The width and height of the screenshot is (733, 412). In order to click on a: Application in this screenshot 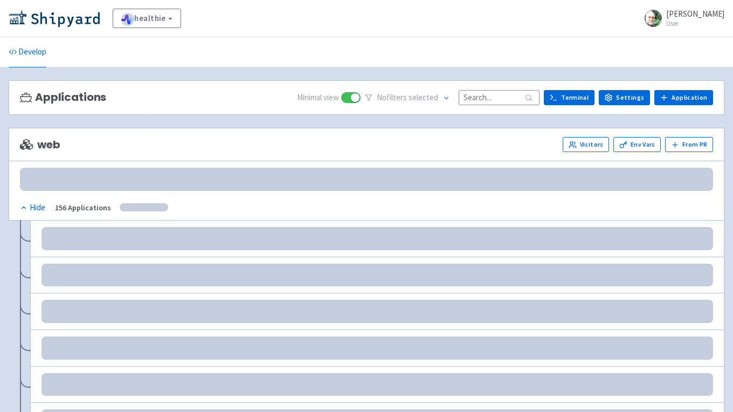, I will do `click(684, 98)`.